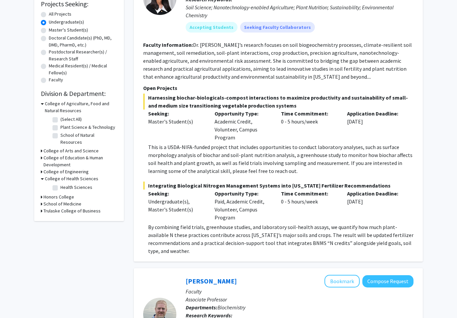  Describe the element at coordinates (83, 69) in the screenshot. I see `label: Medical Resident(s) / Medical Fellow(s)` at that location.